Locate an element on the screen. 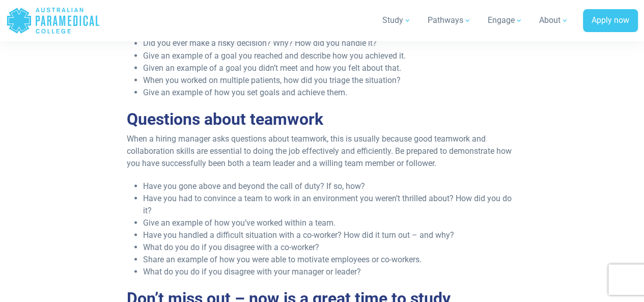 This screenshot has height=302, width=644. li: When you worked on multiple patients, how did you triage the situation? is located at coordinates (330, 80).